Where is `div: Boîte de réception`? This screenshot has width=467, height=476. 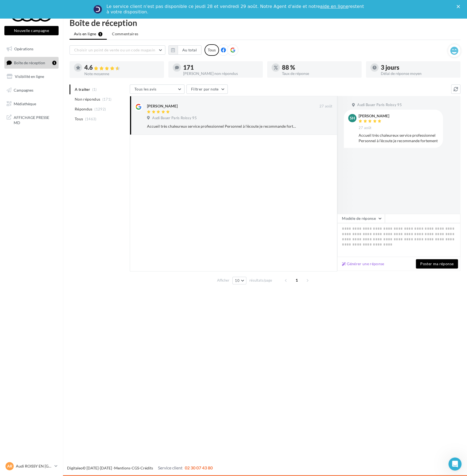 div: Boîte de réception is located at coordinates (265, 22).